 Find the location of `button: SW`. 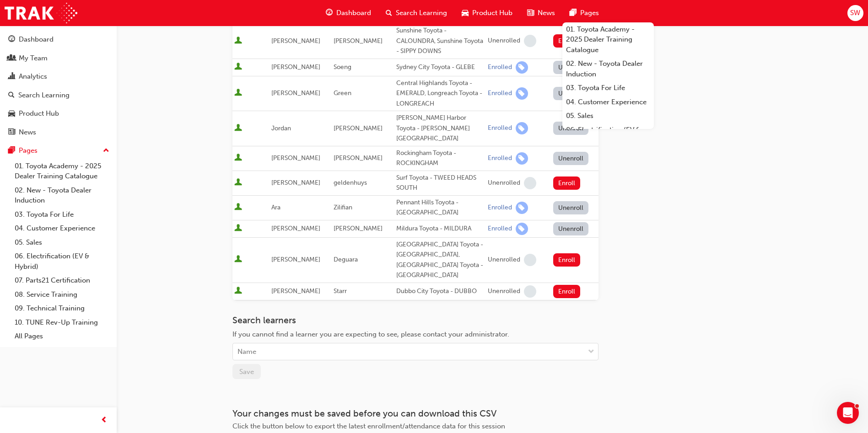

button: SW is located at coordinates (855, 13).